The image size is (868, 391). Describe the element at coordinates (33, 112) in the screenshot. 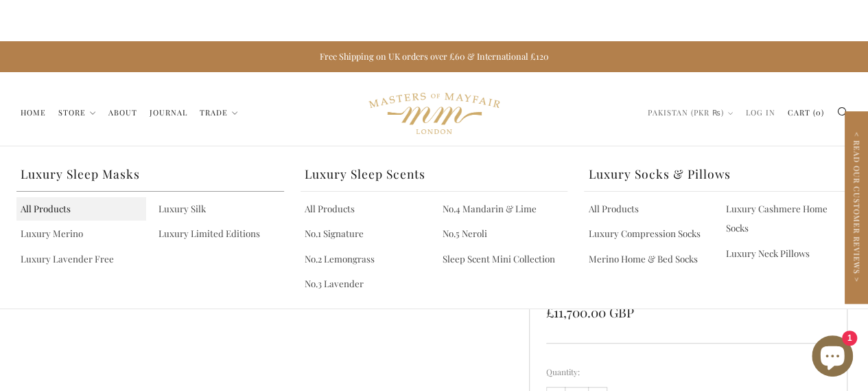

I see `a: Home` at that location.